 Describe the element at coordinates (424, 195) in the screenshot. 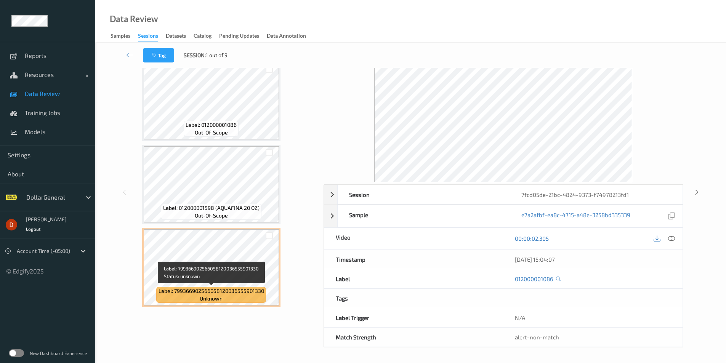

I see `div: Session` at that location.